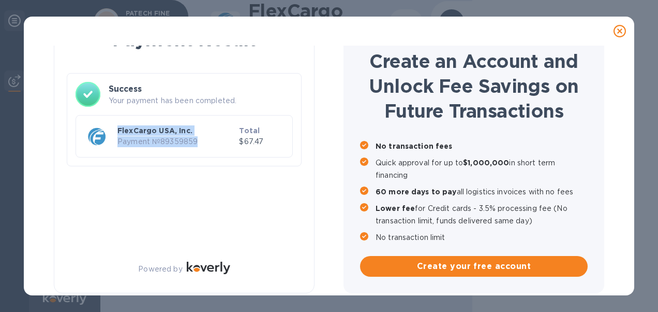 This screenshot has height=312, width=658. Describe the element at coordinates (209, 268) in the screenshot. I see `img: Logo` at that location.